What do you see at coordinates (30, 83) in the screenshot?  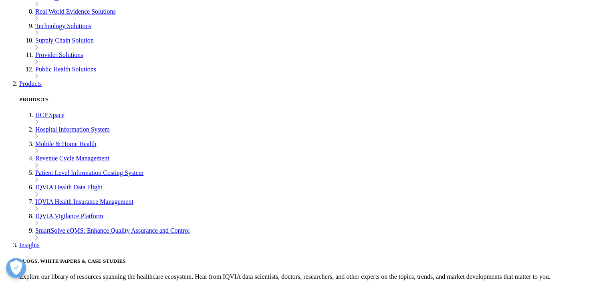 I see `a: Products` at bounding box center [30, 83].